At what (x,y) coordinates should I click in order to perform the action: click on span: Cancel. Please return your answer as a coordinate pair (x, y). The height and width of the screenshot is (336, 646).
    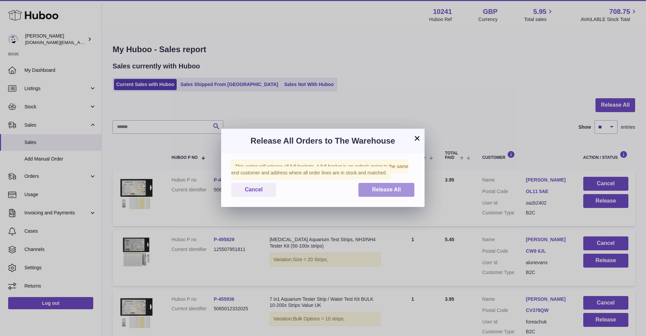
    Looking at the image, I should click on (254, 189).